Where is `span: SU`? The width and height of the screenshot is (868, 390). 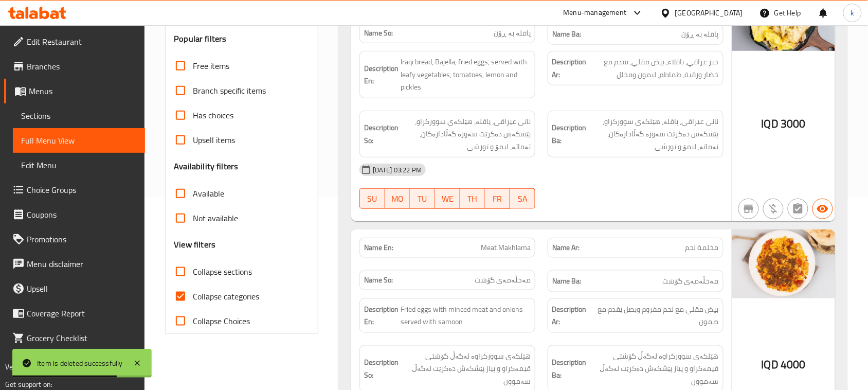
span: SU is located at coordinates (373, 199).